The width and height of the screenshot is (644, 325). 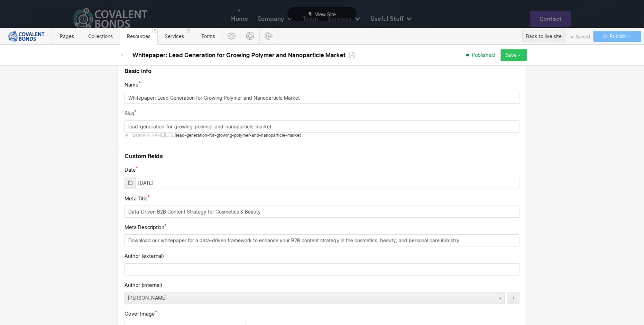 I want to click on span: Services, so click(x=174, y=36).